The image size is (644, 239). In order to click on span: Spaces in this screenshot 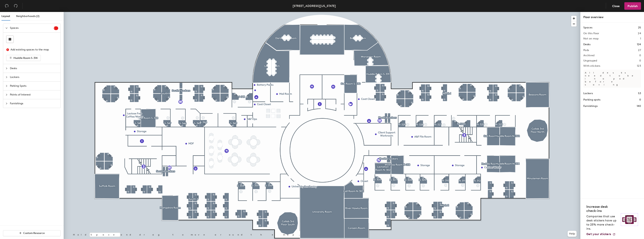, I will do `click(32, 28)`.